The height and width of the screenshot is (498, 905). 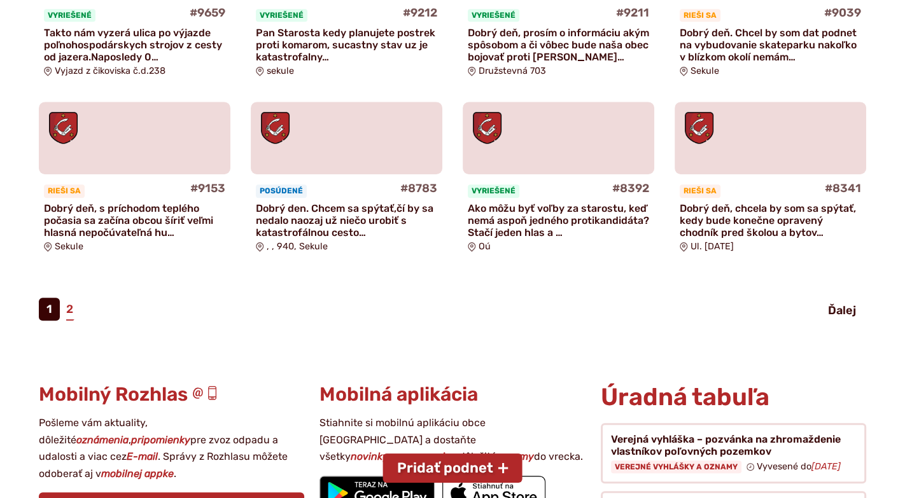 I want to click on span: Oú, so click(x=484, y=246).